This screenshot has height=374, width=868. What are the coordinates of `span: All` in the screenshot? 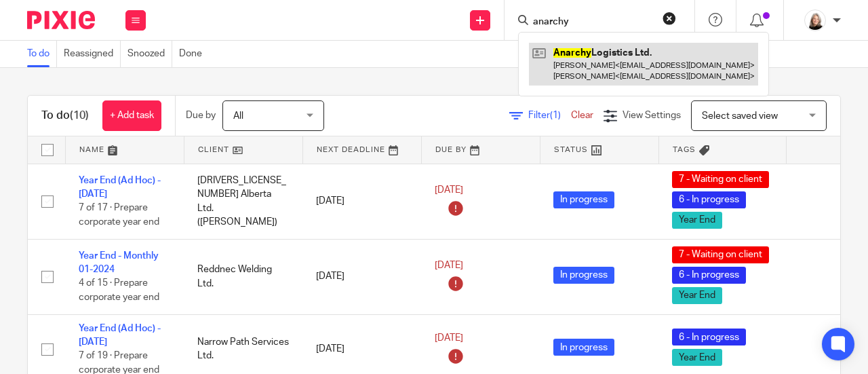 It's located at (238, 116).